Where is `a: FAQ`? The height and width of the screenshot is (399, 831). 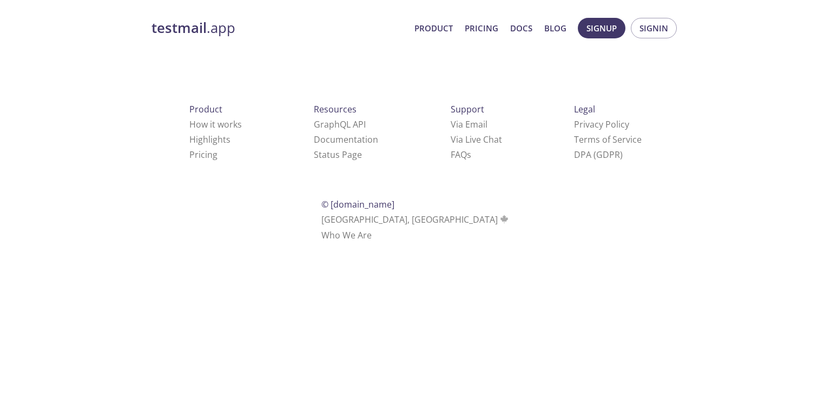
a: FAQ is located at coordinates (461, 155).